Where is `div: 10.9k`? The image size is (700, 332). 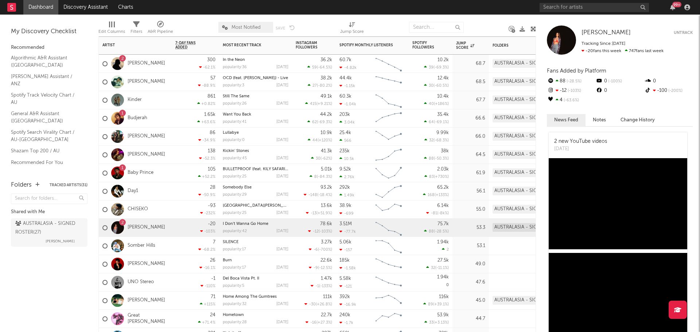
div: 10.9k is located at coordinates (326, 133).